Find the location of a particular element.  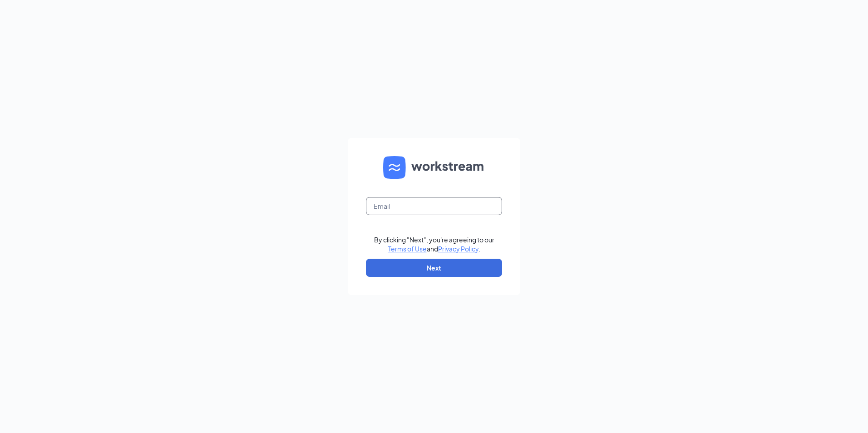

a: Privacy Policy is located at coordinates (458, 248).